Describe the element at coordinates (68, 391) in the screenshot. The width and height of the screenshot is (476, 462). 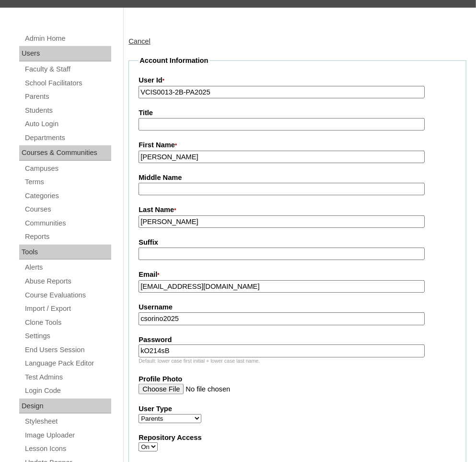
I see `a: Login Code` at that location.